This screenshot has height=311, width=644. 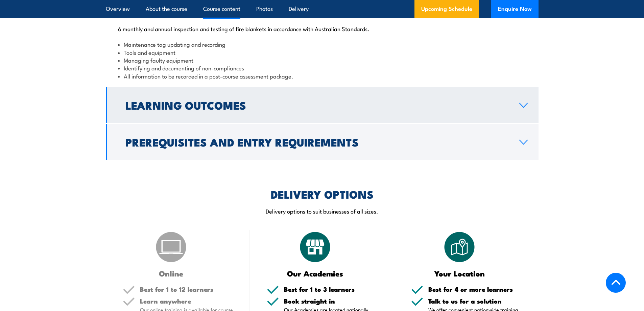 What do you see at coordinates (317, 105) in the screenshot?
I see `h2: Learning Outcomes` at bounding box center [317, 105].